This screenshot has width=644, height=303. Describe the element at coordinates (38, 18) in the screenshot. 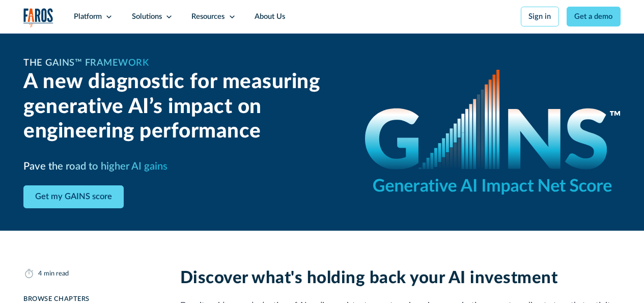

I see `img: Logo of the analytics and reporting company Faros.` at that location.